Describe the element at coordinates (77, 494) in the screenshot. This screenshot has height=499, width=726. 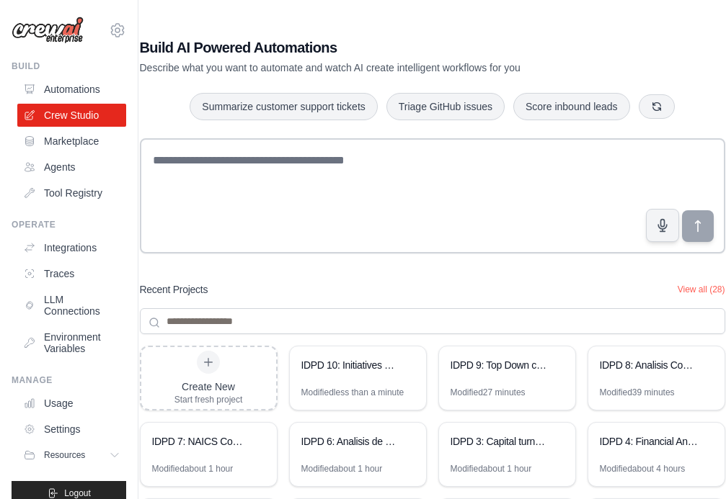
I see `span: Logout` at that location.